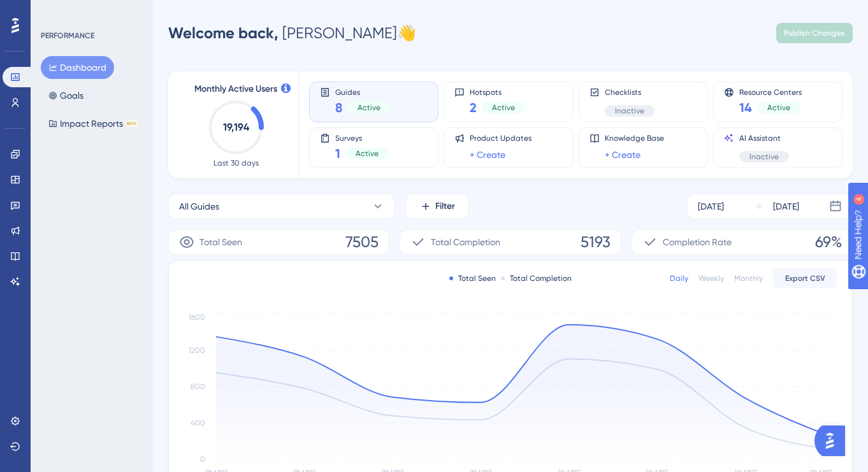 The width and height of the screenshot is (868, 472). Describe the element at coordinates (131, 123) in the screenshot. I see `div: BETA` at that location.